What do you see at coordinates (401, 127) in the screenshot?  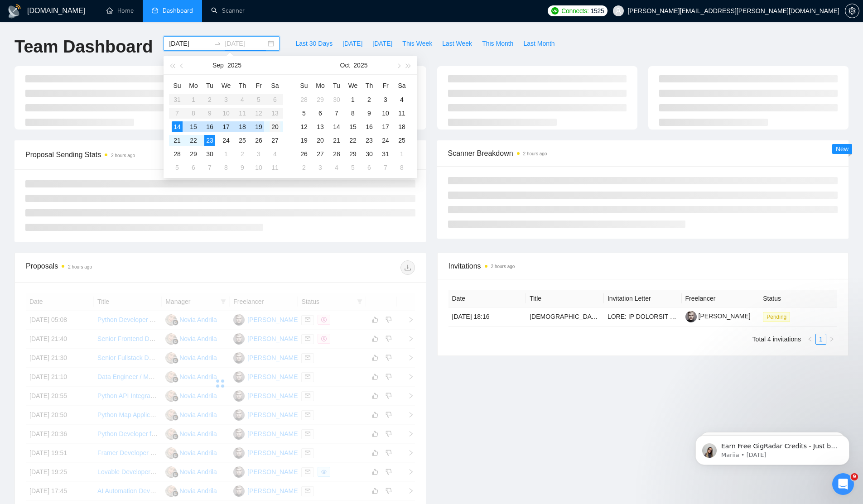 I see `div: 18` at bounding box center [401, 127].